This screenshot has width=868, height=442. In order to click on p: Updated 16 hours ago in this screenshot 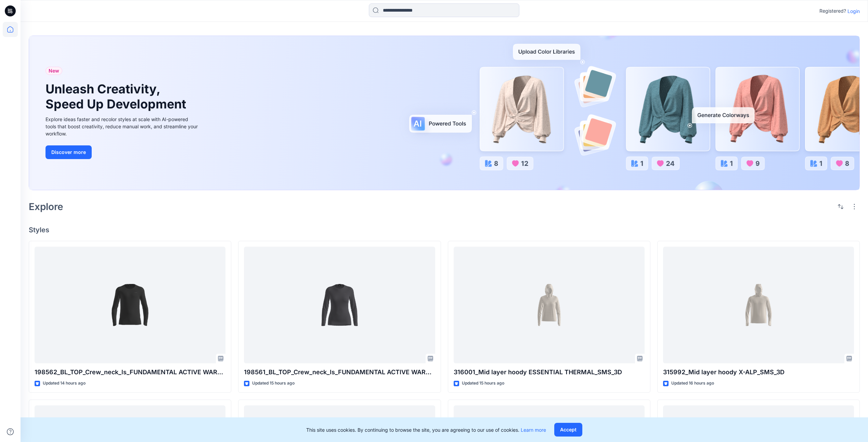, I will do `click(692, 383)`.